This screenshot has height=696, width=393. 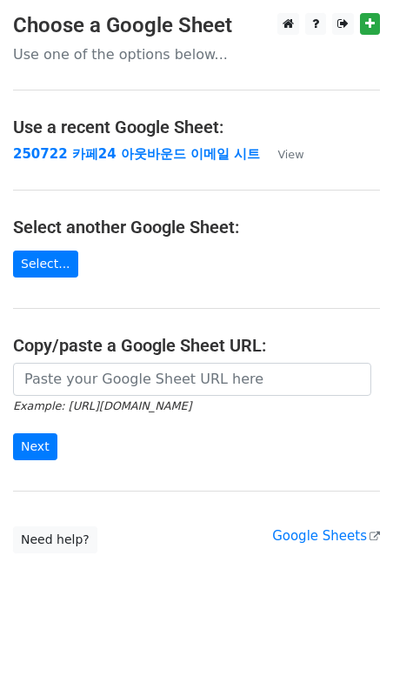 I want to click on h3: Choose a Google Sheet, so click(x=197, y=25).